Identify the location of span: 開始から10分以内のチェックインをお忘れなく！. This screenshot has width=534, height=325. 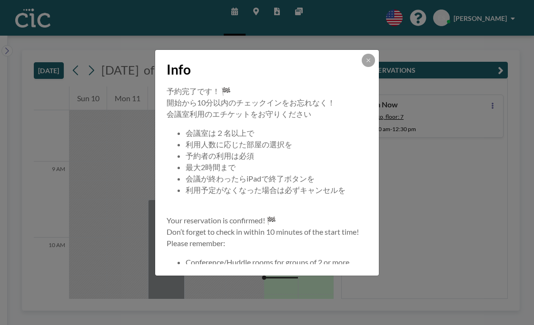
(251, 102).